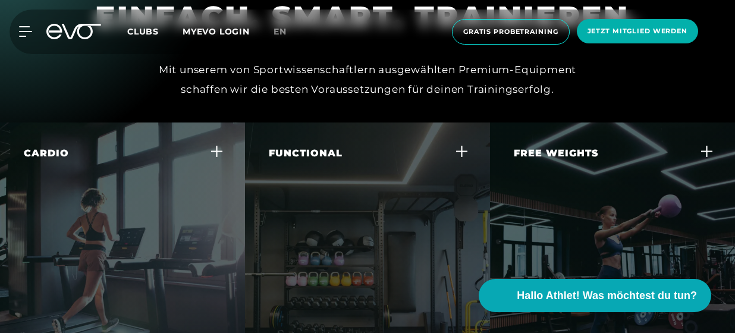 Image resolution: width=735 pixels, height=333 pixels. I want to click on a: Clubs, so click(155, 31).